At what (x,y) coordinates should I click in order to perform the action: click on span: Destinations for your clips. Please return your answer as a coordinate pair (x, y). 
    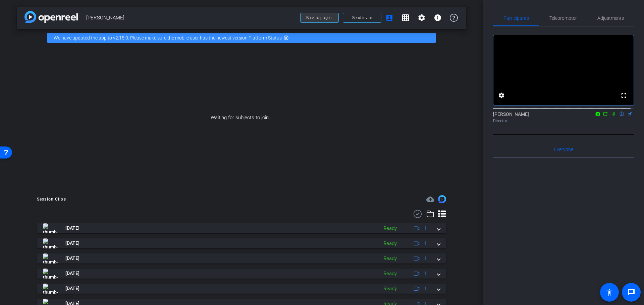
    Looking at the image, I should click on (430, 199).